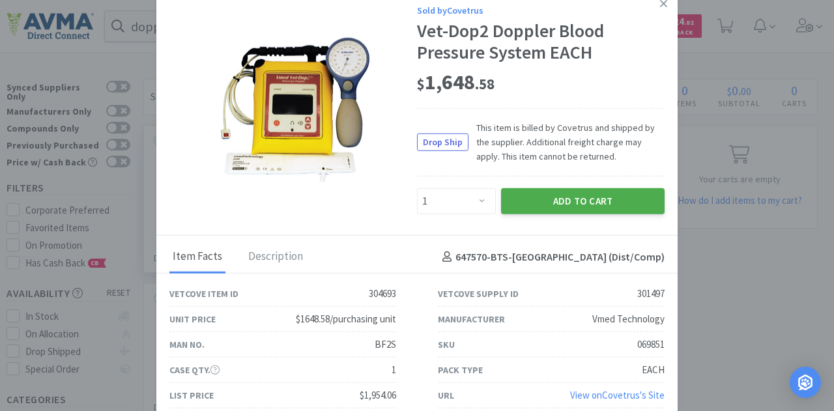  Describe the element at coordinates (446, 396) in the screenshot. I see `div: URL` at that location.